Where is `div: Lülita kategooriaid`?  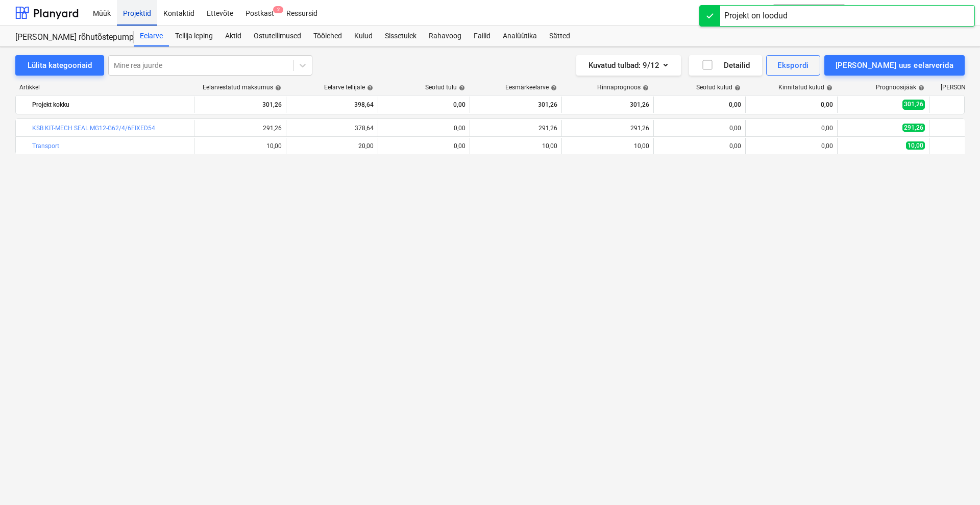
div: Lülita kategooriaid is located at coordinates (60, 65).